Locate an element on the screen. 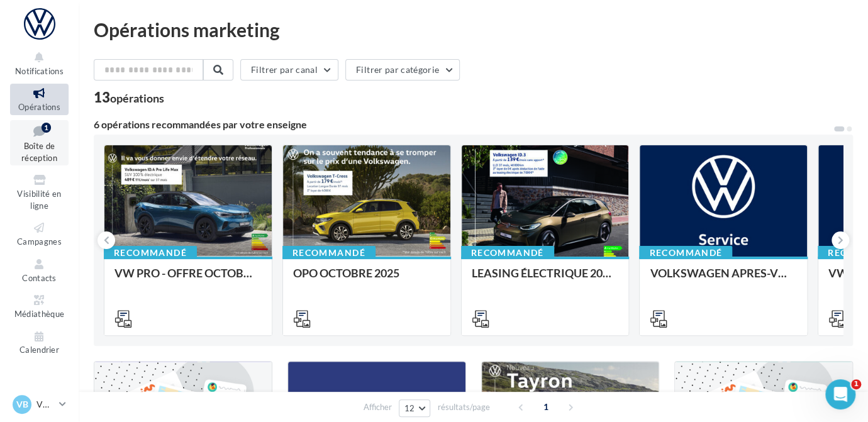 The height and width of the screenshot is (422, 868). span: Notifications is located at coordinates (39, 71).